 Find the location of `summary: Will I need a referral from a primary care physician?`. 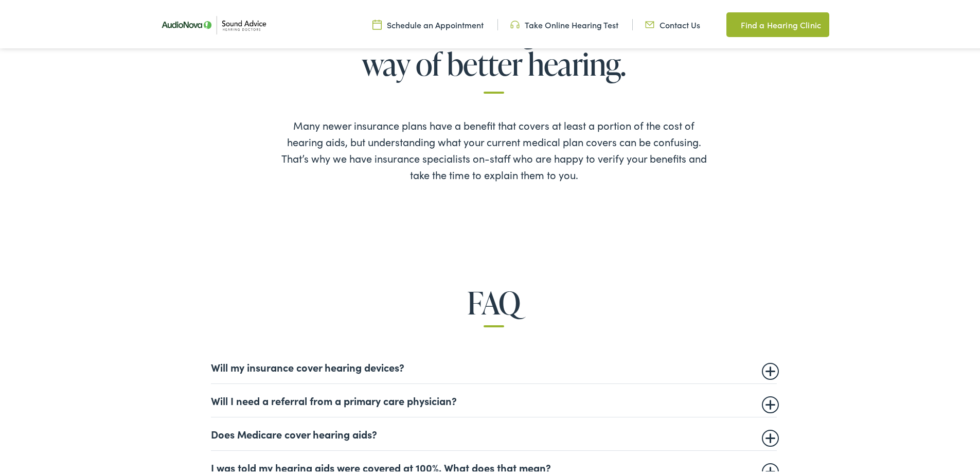

summary: Will I need a referral from a primary care physician? is located at coordinates (494, 398).